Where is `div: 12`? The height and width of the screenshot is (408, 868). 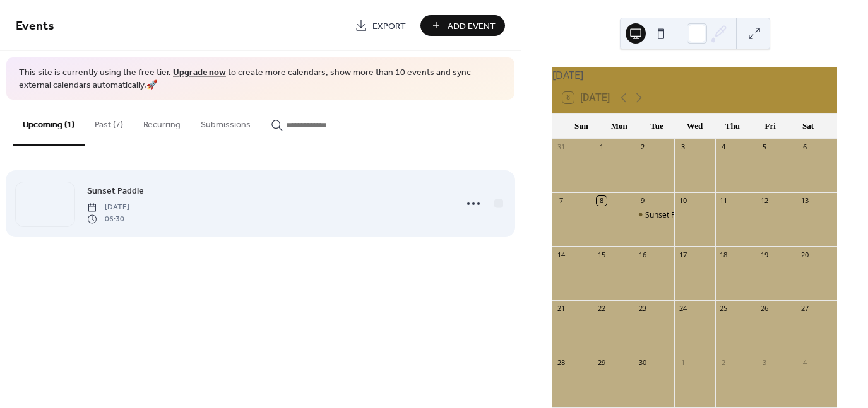 div: 12 is located at coordinates (764, 201).